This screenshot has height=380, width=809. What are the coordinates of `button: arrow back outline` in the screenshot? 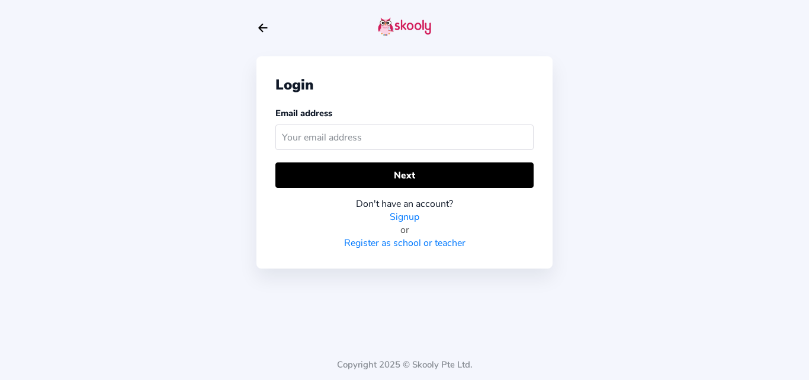 It's located at (263, 28).